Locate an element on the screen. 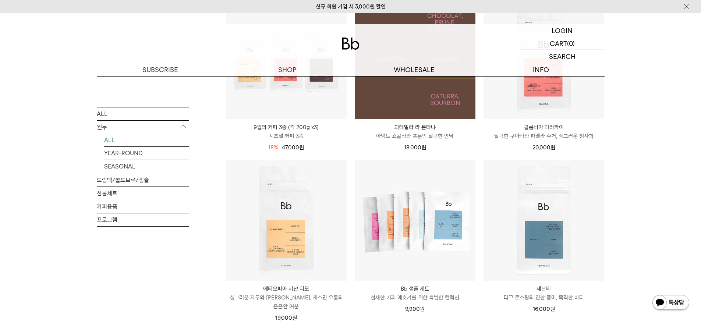  a: 세븐티 is located at coordinates (543, 220).